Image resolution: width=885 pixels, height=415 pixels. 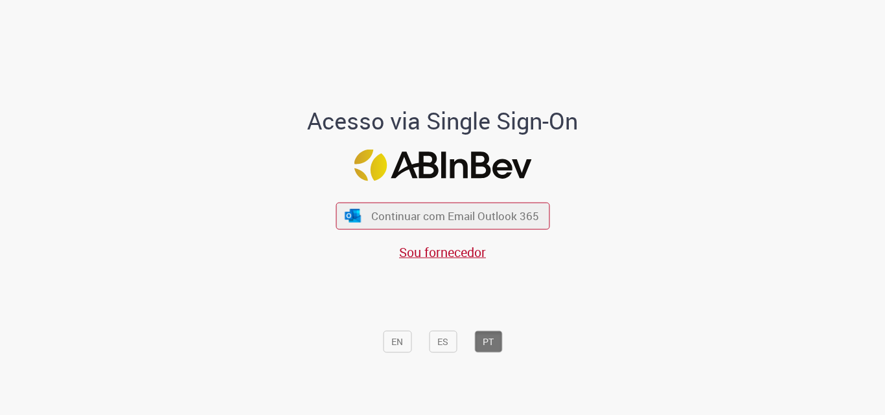 What do you see at coordinates (443, 342) in the screenshot?
I see `button: ES` at bounding box center [443, 342].